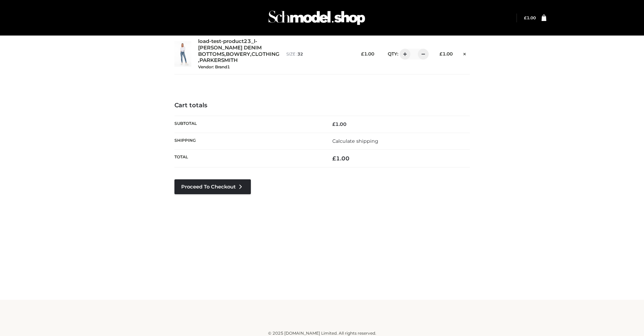  Describe the element at coordinates (266, 54) in the screenshot. I see `a: CLOTHING` at that location.